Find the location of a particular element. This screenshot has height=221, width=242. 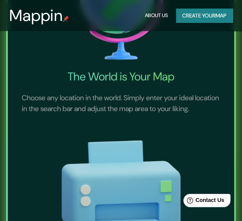

span: Contact Us is located at coordinates (37, 9).